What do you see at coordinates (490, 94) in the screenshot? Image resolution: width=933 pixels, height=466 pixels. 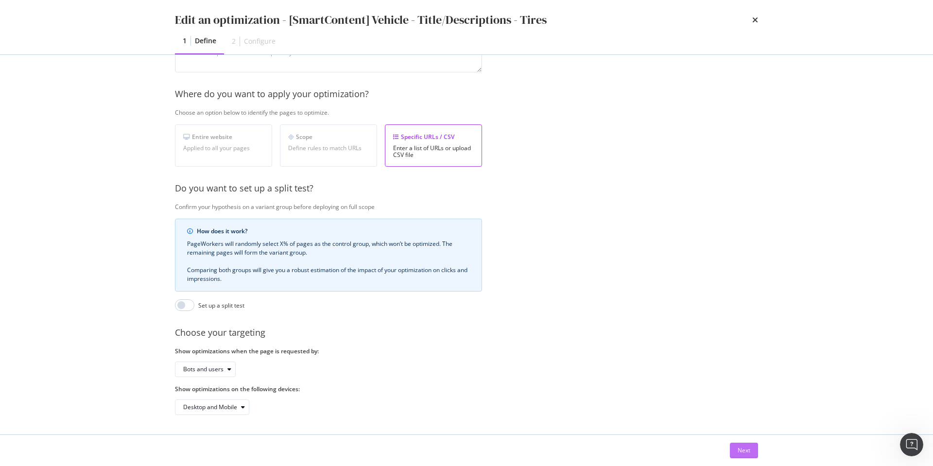 I see `div: Where do you want to apply your optimization?` at bounding box center [490, 94].